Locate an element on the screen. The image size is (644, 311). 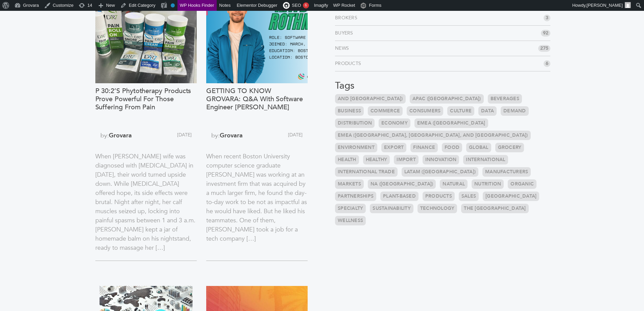
div: 6 is located at coordinates (306, 5).